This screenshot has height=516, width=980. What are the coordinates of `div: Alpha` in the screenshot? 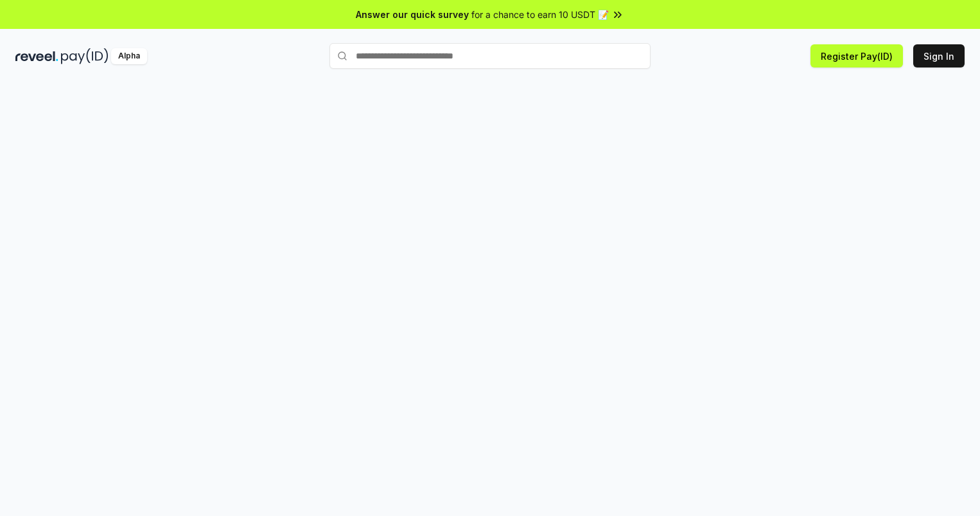 It's located at (129, 56).